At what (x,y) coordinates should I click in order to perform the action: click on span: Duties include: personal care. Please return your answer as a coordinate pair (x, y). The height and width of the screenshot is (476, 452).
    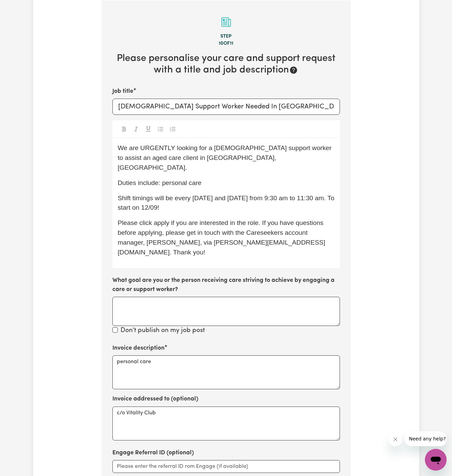
    Looking at the image, I should click on (159, 183).